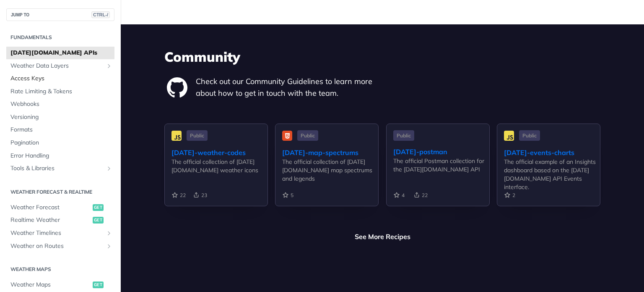 This screenshot has height=292, width=644. I want to click on a: Weather Forecastget, so click(60, 207).